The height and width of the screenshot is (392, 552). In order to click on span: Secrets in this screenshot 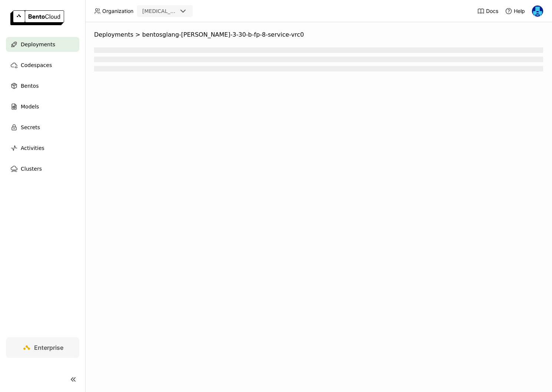, I will do `click(30, 127)`.